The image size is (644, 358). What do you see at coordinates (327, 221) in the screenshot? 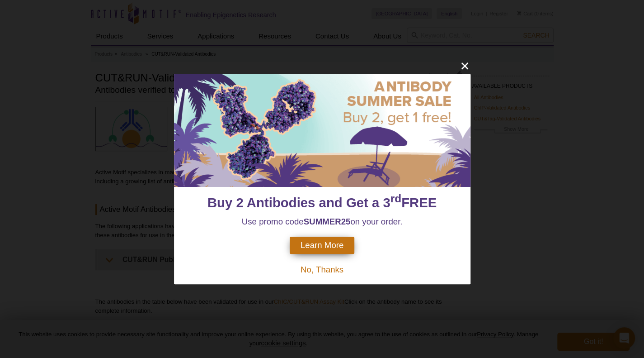
I see `strong: SUMMER25` at bounding box center [327, 221].